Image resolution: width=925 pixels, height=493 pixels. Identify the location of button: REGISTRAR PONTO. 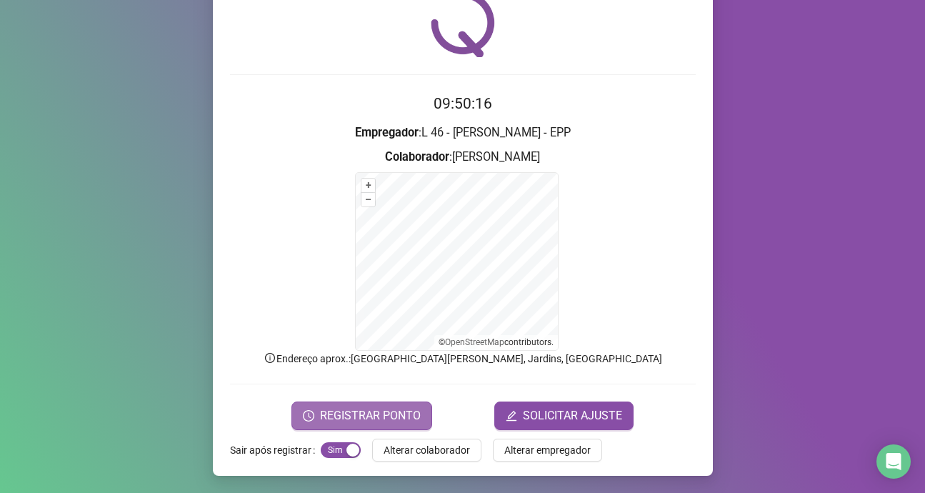
(361, 416).